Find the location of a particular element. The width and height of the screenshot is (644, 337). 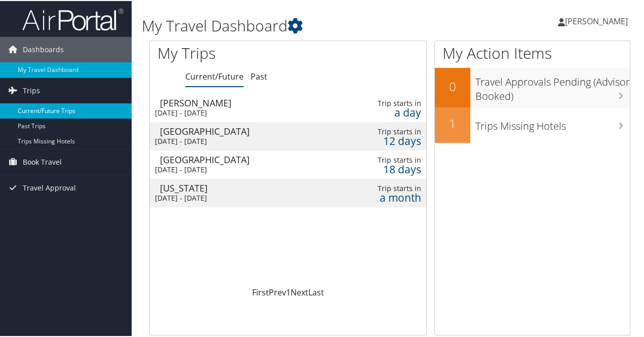

div: a day is located at coordinates (392, 112).